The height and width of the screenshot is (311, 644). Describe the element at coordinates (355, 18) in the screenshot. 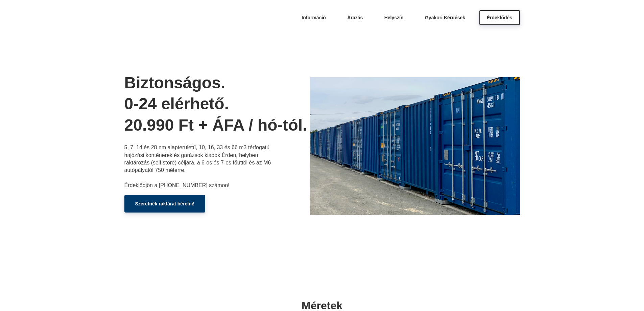

I see `span: Árazás` at that location.